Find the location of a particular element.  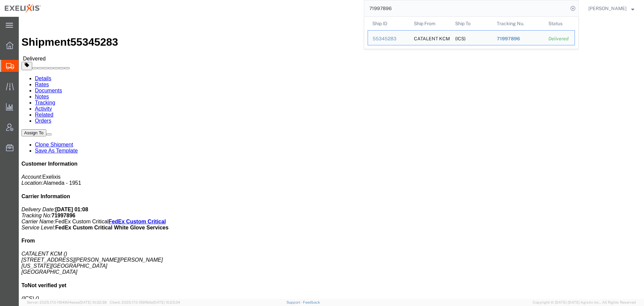

div: (ICS) is located at coordinates (460, 37).